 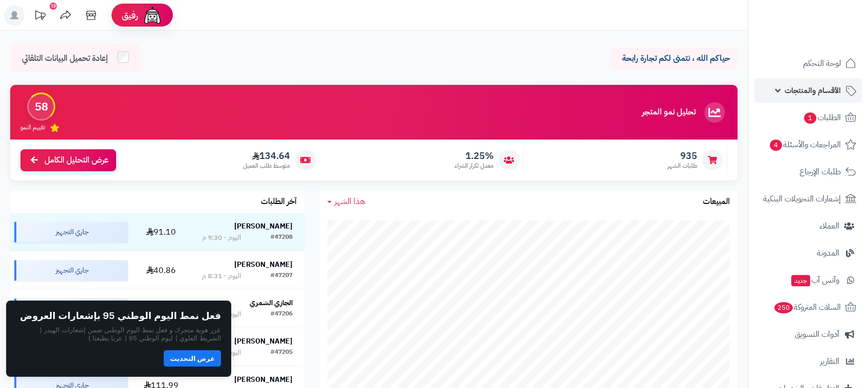 I want to click on p: حياكم الله ، نتمنى لكم تجارة رابحة, so click(x=674, y=58).